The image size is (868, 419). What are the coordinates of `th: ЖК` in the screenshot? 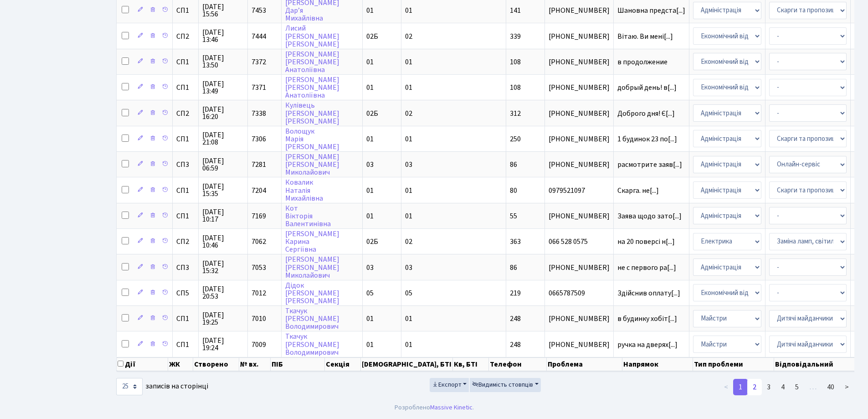 It's located at (180, 364).